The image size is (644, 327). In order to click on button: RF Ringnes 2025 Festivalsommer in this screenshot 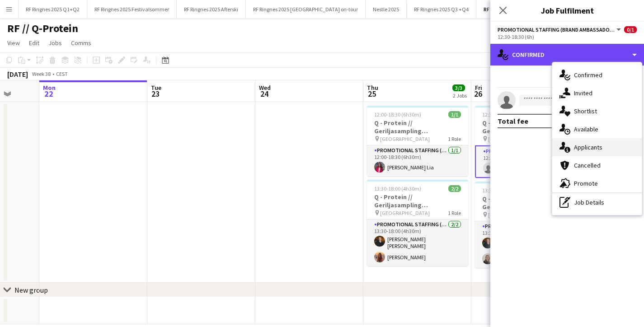, I will do `click(132, 9)`.